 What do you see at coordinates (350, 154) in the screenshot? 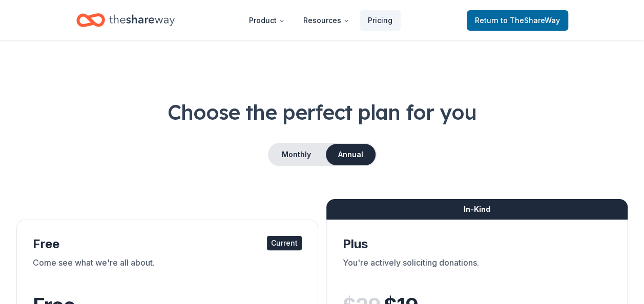
I see `button: Annual` at bounding box center [350, 154].